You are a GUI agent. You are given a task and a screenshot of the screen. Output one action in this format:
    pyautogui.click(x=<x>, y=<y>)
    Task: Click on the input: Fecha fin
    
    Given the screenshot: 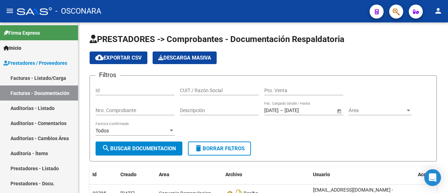 What is the action you would take?
    pyautogui.click(x=302, y=110)
    